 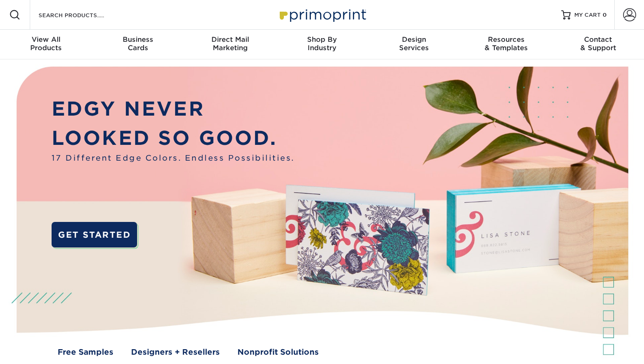 I want to click on a: Nonprofit Solutions, so click(x=278, y=352).